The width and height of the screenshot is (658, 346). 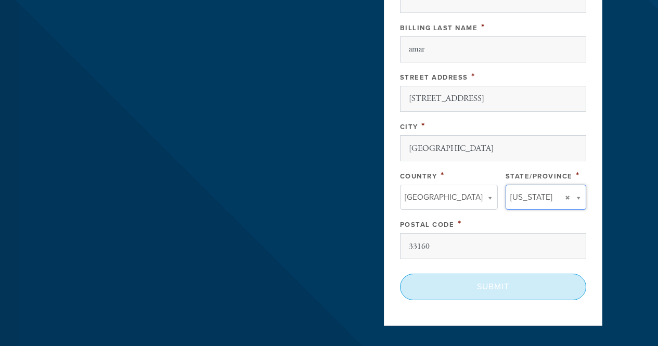 What do you see at coordinates (409, 127) in the screenshot?
I see `label: City` at bounding box center [409, 127].